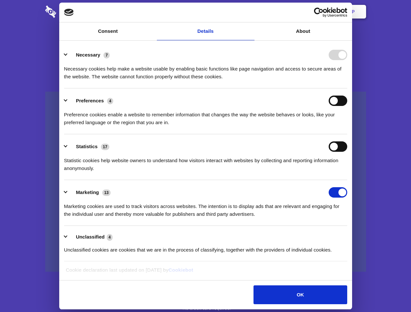  What do you see at coordinates (205, 12) in the screenshot?
I see `a: Pricing` at bounding box center [205, 12].